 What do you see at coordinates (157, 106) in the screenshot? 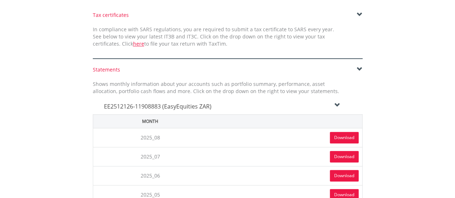
I see `span: EE2512126-11908883 (EasyEquities ZAR)` at bounding box center [157, 106].